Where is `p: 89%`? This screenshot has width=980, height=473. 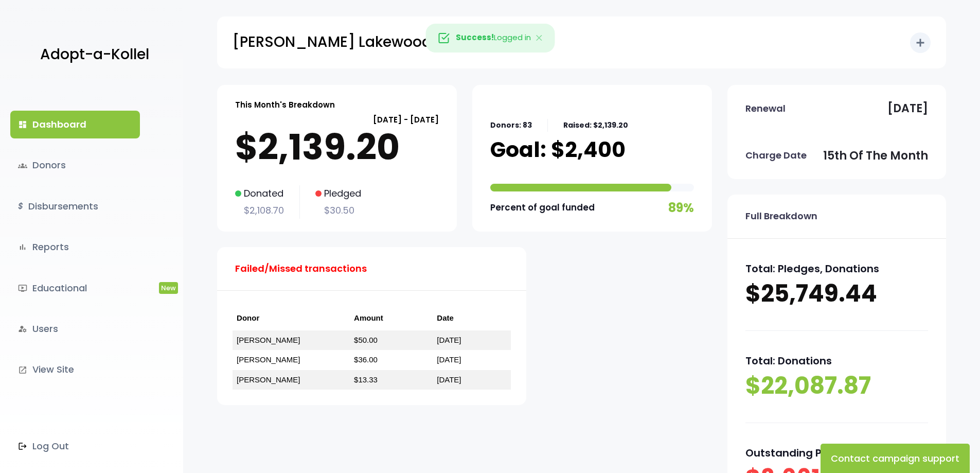
p: 89% is located at coordinates (681, 207).